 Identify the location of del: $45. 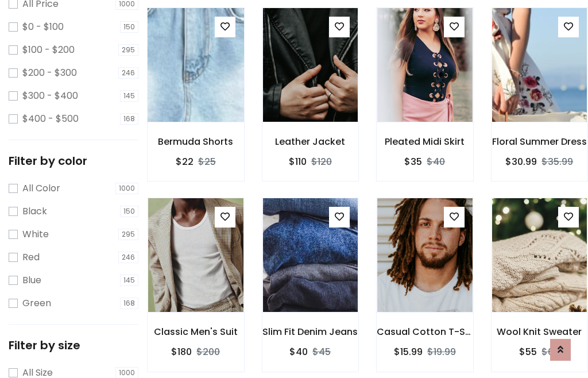
(322, 352).